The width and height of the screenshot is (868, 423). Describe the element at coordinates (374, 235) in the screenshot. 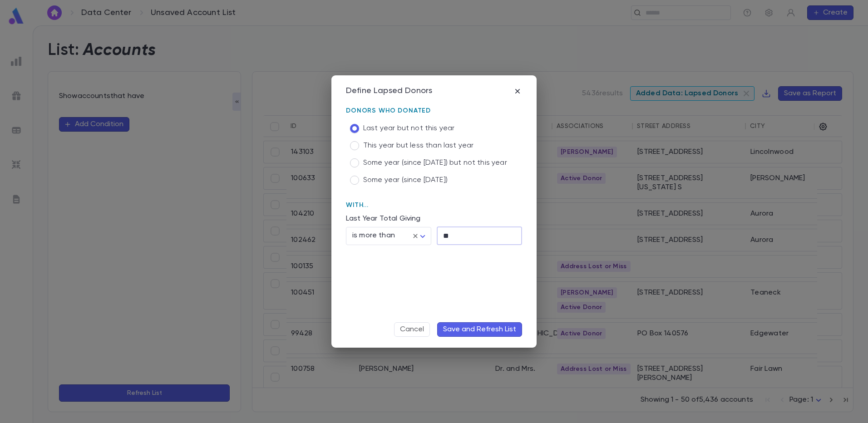

I see `span: is more than` at that location.